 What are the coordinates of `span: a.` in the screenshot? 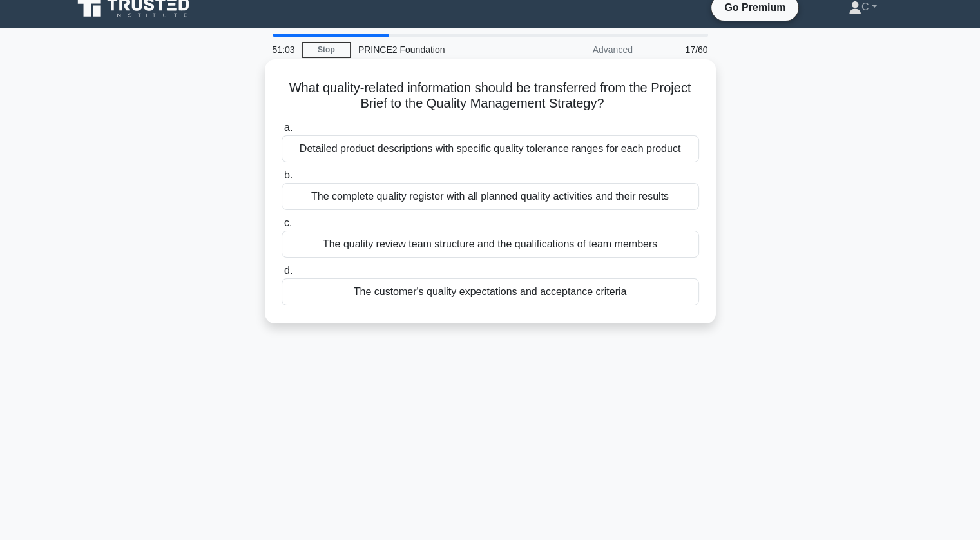 It's located at (288, 127).